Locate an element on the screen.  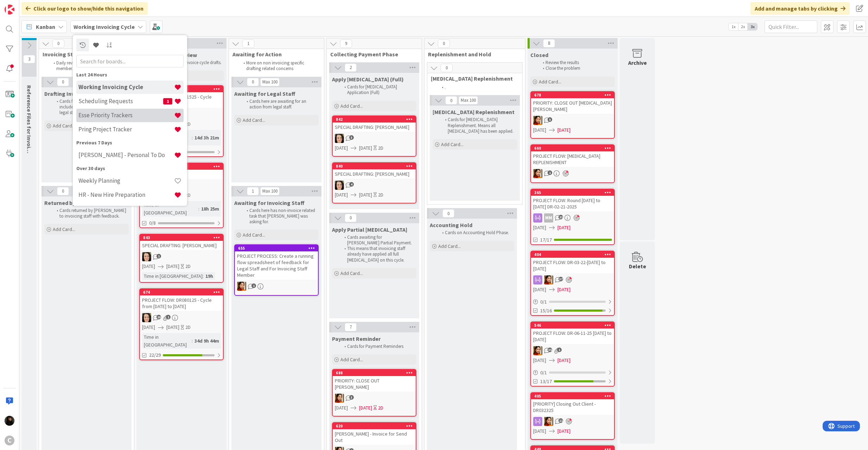
h4: Scheduling Requests is located at coordinates (121, 101).